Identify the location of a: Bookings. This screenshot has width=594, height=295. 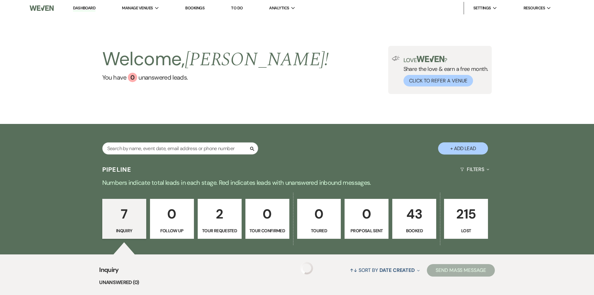
(195, 8).